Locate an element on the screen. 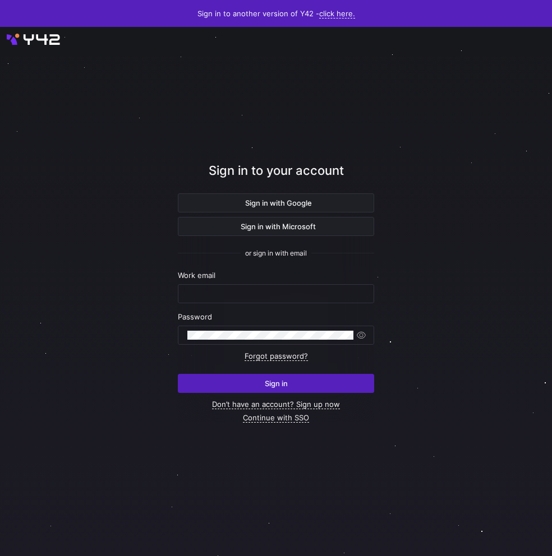  button: Sign in with Google is located at coordinates (276, 203).